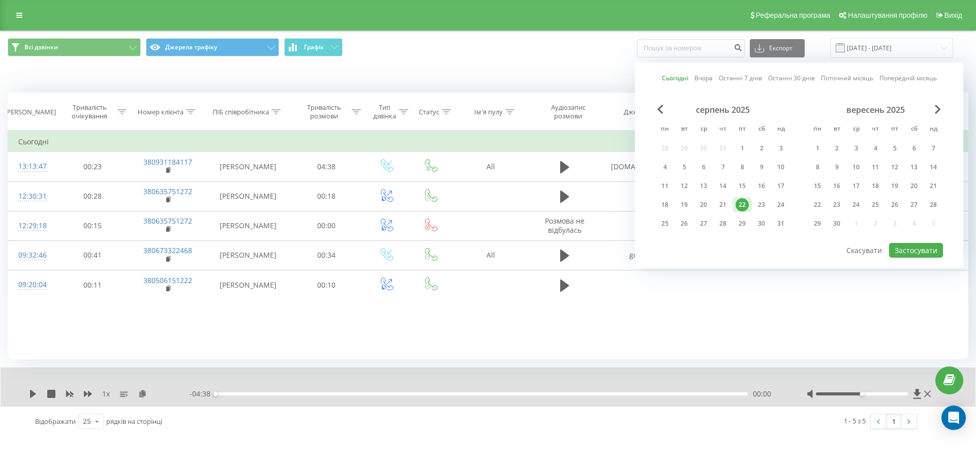  What do you see at coordinates (703, 78) in the screenshot?
I see `a: Вчора` at bounding box center [703, 78].